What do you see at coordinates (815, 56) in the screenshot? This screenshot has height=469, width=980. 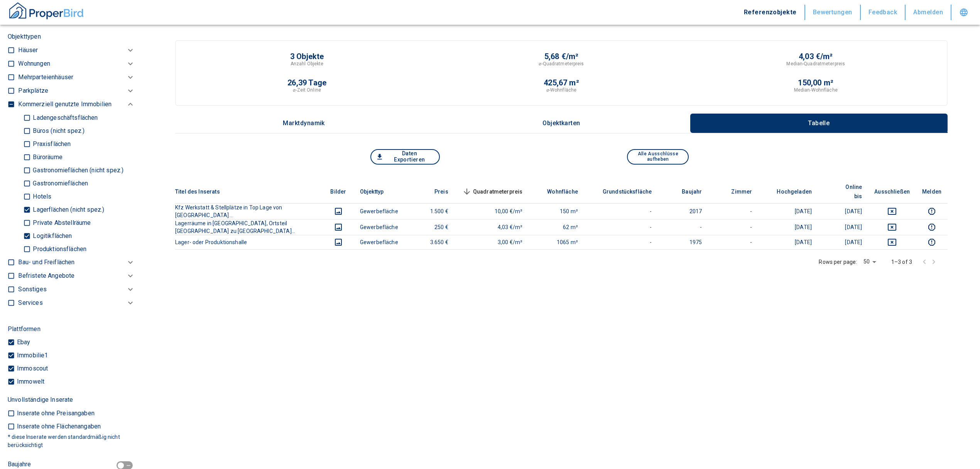 I see `p: 4,03 €/m²` at bounding box center [815, 56].